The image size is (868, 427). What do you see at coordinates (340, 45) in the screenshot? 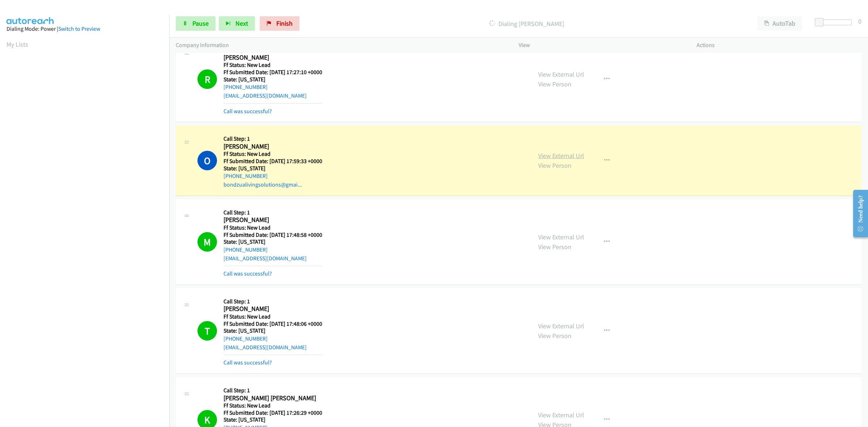
I see `p: Company Information` at bounding box center [340, 45].